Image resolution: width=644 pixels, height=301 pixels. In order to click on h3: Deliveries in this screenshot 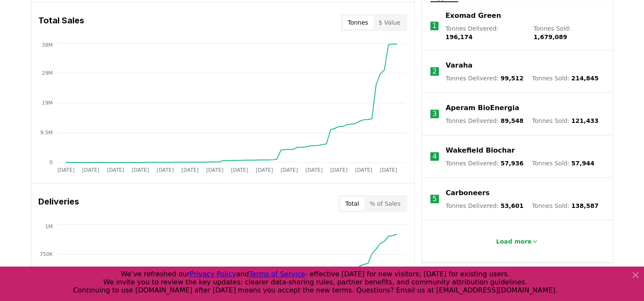, I will do `click(59, 204)`.